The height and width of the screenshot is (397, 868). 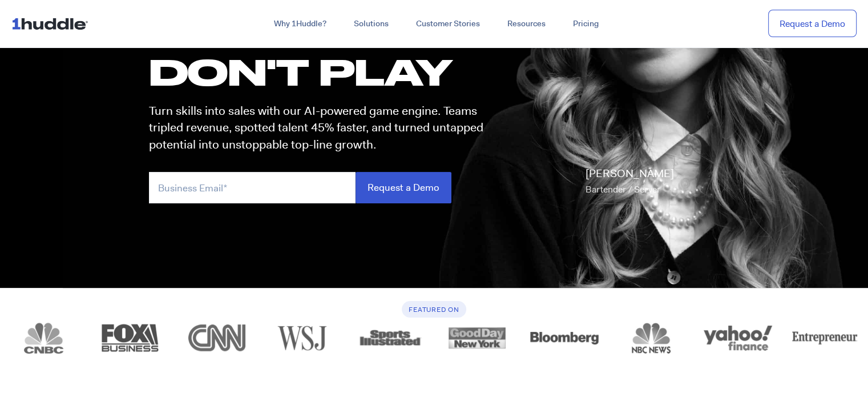 I want to click on img: logo_goodday, so click(x=477, y=337).